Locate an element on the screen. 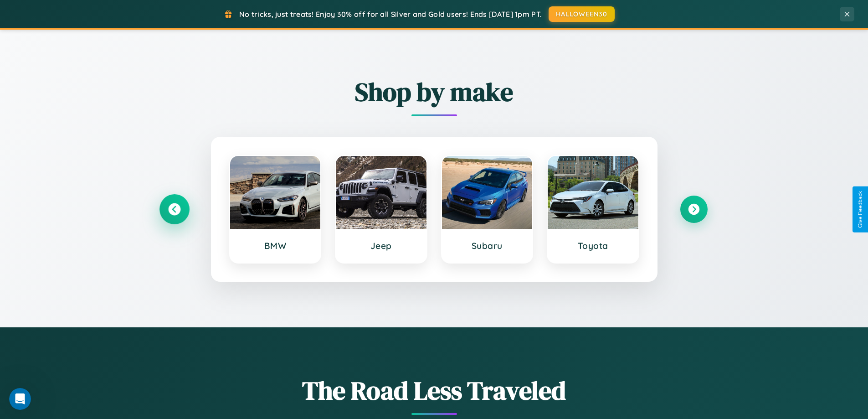 The height and width of the screenshot is (419, 868). h3: Jeep is located at coordinates (381, 246).